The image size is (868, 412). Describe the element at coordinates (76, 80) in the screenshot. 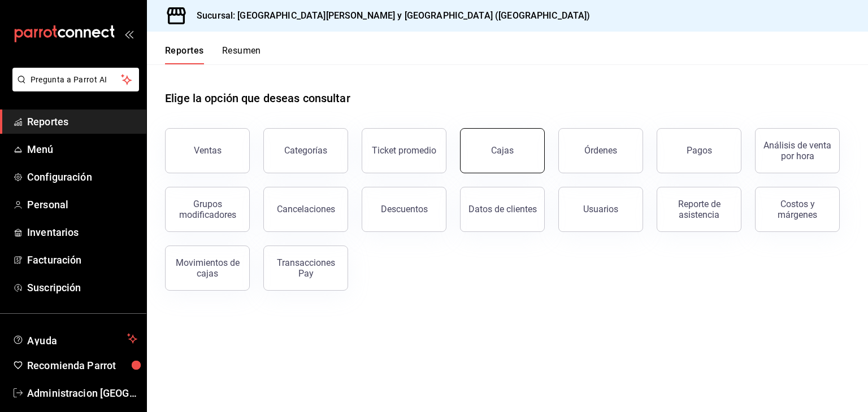

I see `span: Pregunta a Parrot AI` at that location.